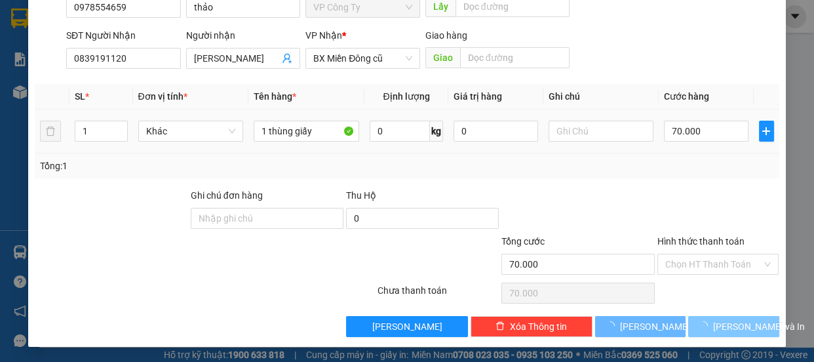 The image size is (814, 362). I want to click on input: Ghi chú đơn hàng, so click(267, 218).